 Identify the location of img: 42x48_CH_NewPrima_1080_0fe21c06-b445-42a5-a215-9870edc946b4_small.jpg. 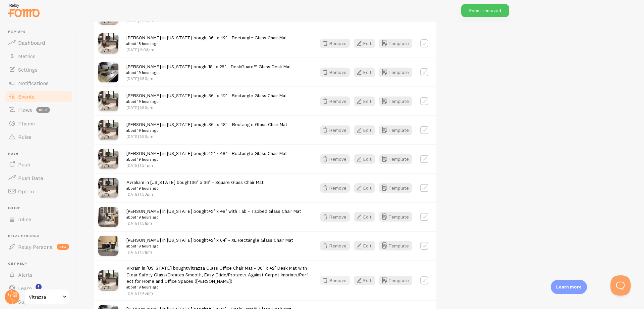
(108, 159).